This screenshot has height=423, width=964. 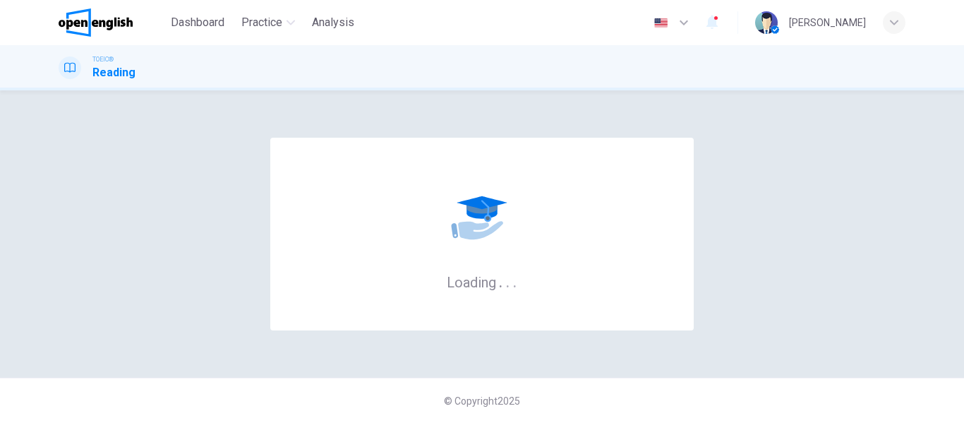 I want to click on a: OpenEnglish logo, so click(x=112, y=23).